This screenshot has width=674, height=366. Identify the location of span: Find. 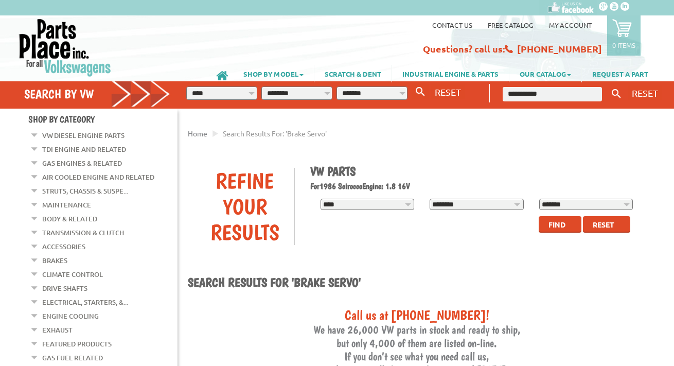
(556, 224).